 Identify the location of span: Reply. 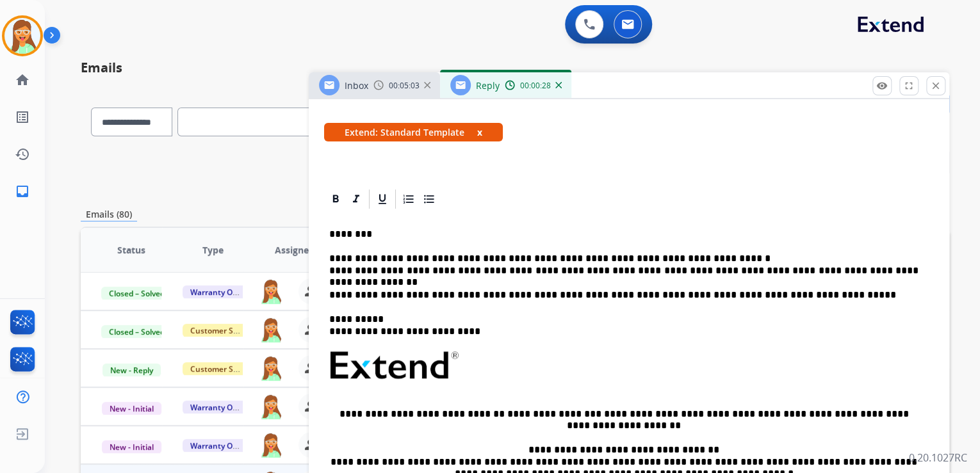
(488, 85).